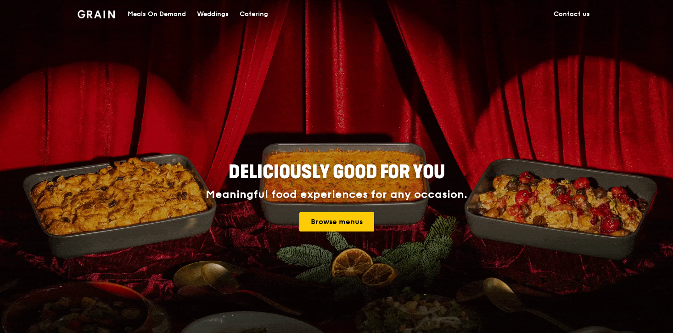 The image size is (673, 333). I want to click on a: Catering, so click(254, 14).